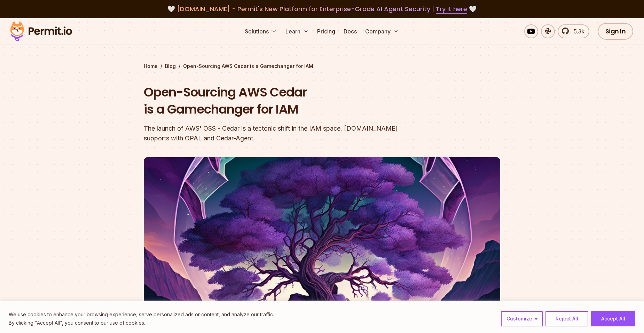 Image resolution: width=644 pixels, height=333 pixels. Describe the element at coordinates (151, 66) in the screenshot. I see `a: Home` at that location.